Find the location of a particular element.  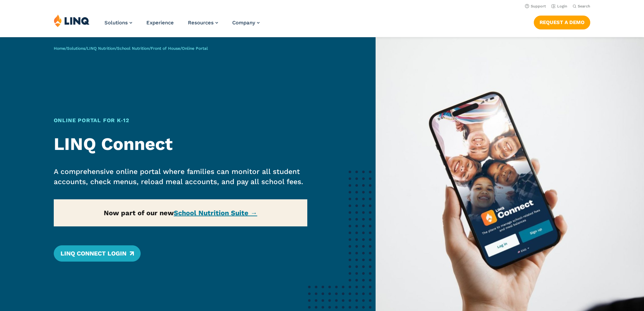

button: Open Search Bar is located at coordinates (581, 6).